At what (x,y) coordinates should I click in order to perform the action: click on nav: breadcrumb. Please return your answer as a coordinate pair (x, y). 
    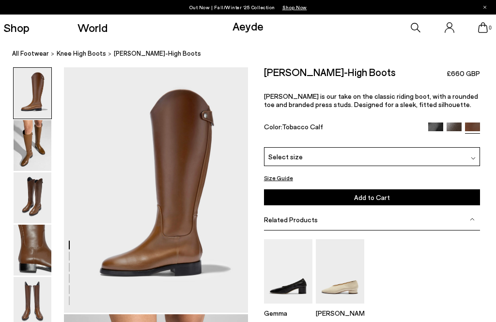
    Looking at the image, I should click on (254, 54).